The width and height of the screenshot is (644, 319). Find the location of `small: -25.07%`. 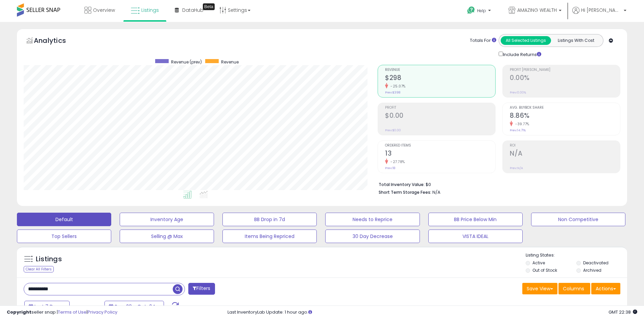

small: -25.07% is located at coordinates (397, 86).